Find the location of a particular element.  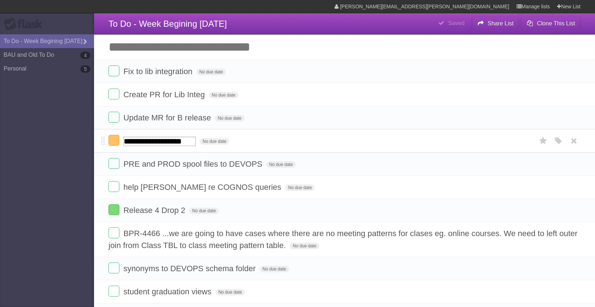

span: Fix to lib integration is located at coordinates (159, 71).